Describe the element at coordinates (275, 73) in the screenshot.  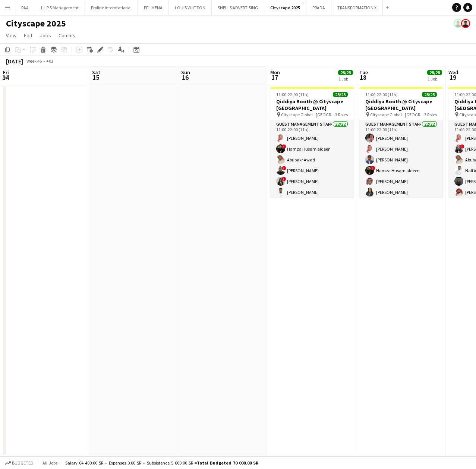
I see `span: Mon` at that location.